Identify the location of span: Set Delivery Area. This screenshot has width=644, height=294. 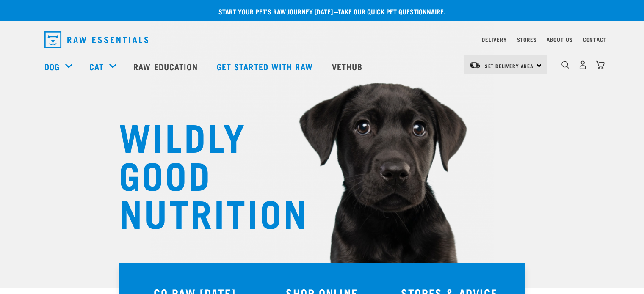
(509, 65).